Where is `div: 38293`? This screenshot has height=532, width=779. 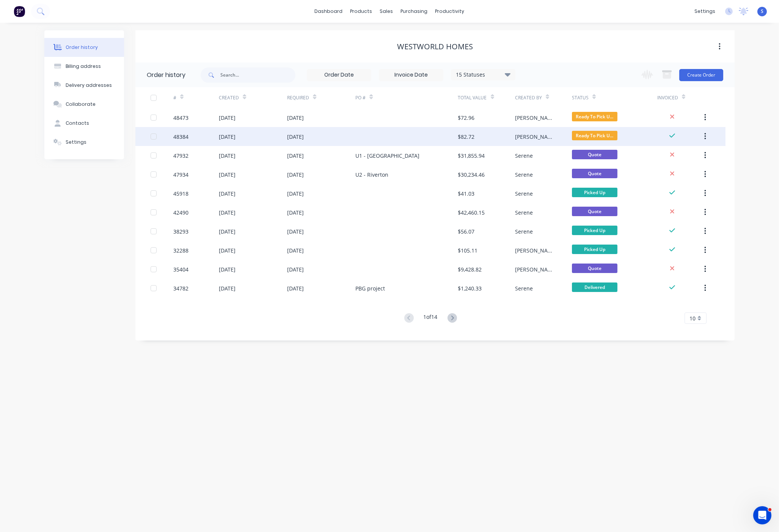
div: 38293 is located at coordinates (181, 231).